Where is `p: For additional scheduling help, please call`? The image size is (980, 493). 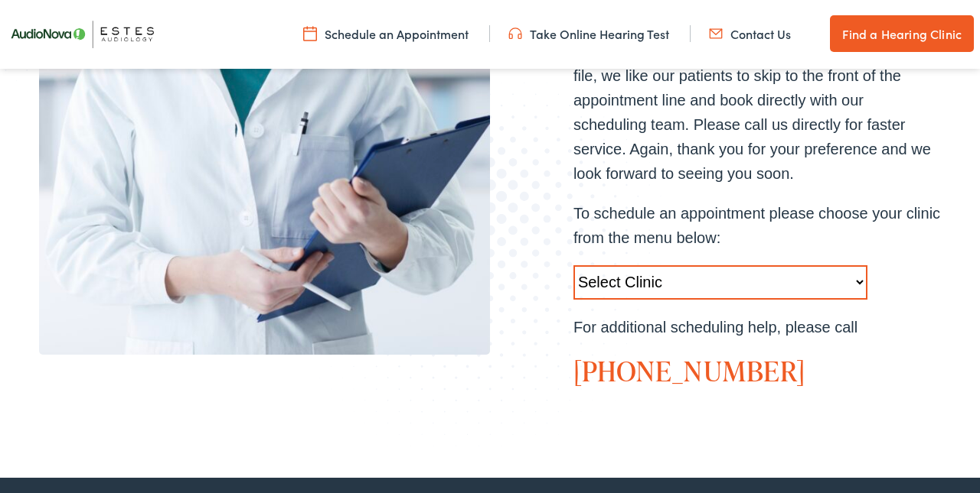 p: For additional scheduling help, please call is located at coordinates (757, 328).